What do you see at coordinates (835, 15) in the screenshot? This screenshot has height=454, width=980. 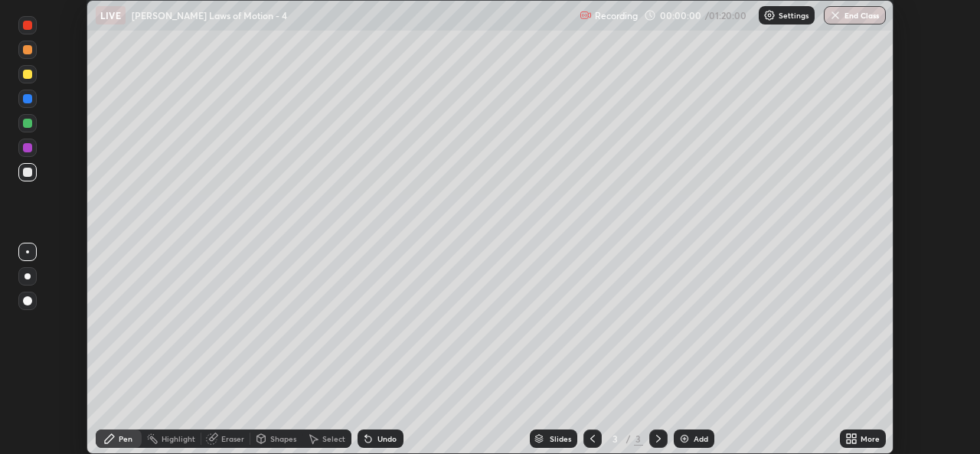 I see `img: end-class-cross` at bounding box center [835, 15].